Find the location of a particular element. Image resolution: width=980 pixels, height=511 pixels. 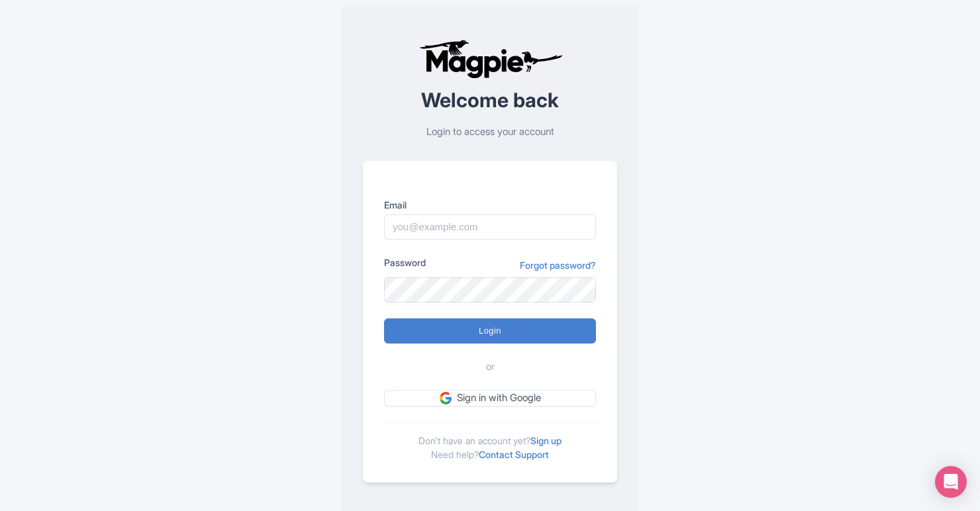

a: Sign in with Google is located at coordinates (490, 398).